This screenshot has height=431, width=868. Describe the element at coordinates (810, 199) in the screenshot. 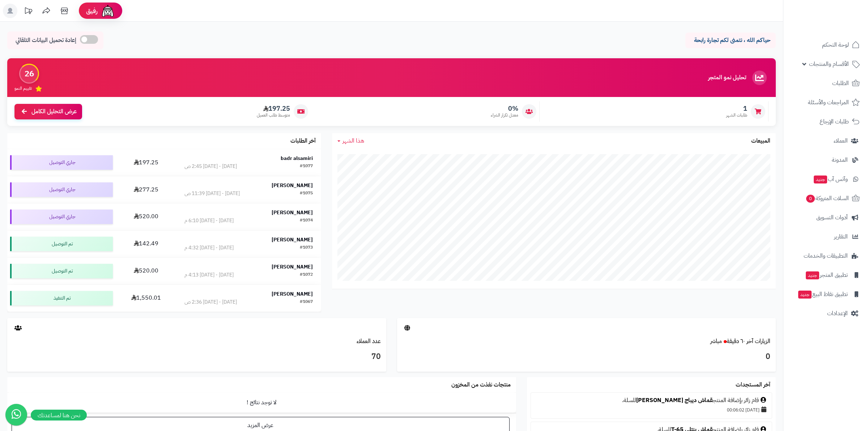

I see `span: 0` at that location.